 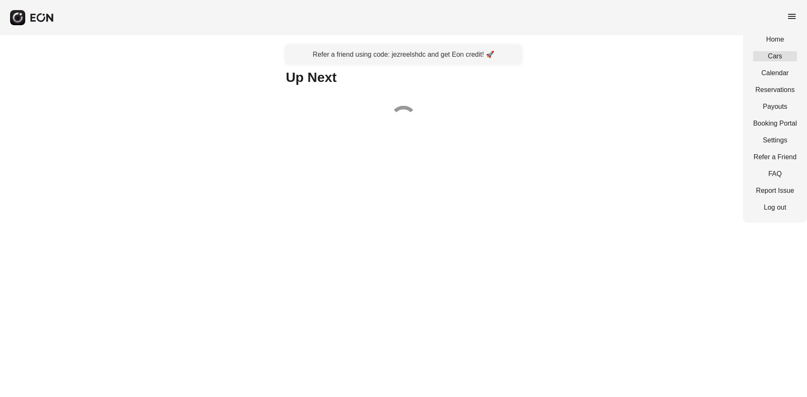 What do you see at coordinates (775, 107) in the screenshot?
I see `a: Payouts` at bounding box center [775, 107].